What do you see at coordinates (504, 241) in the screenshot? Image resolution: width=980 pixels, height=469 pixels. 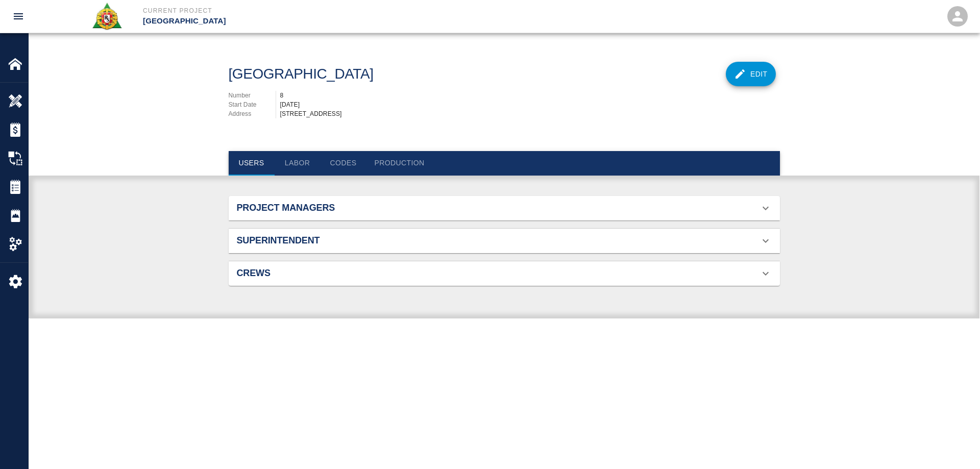 I see `div: Superintendent` at bounding box center [504, 241].